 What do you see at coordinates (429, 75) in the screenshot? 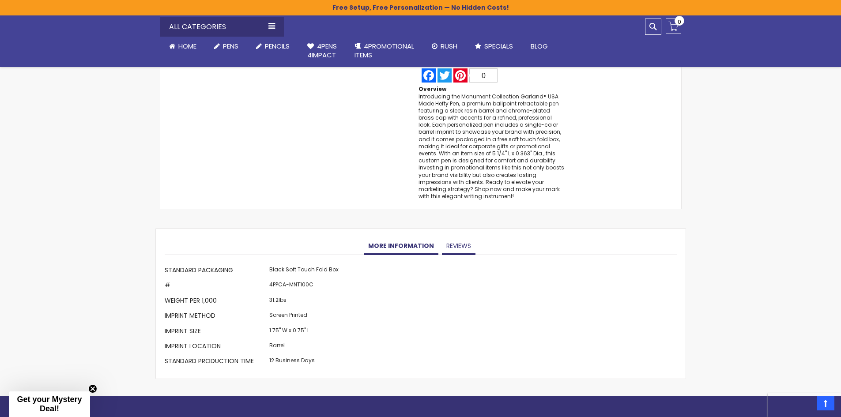
I see `a: Facebook` at bounding box center [429, 75].